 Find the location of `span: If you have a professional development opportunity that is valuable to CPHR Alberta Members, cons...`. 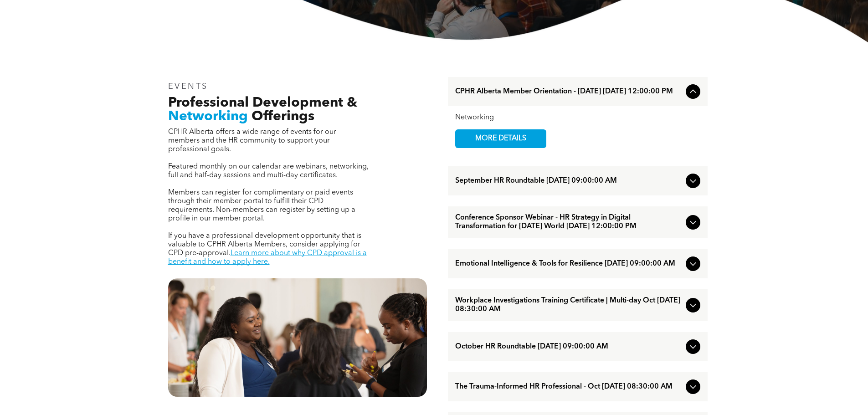

span: If you have a professional development opportunity that is valuable to CPHR Alberta Members, cons... is located at coordinates (265, 245).